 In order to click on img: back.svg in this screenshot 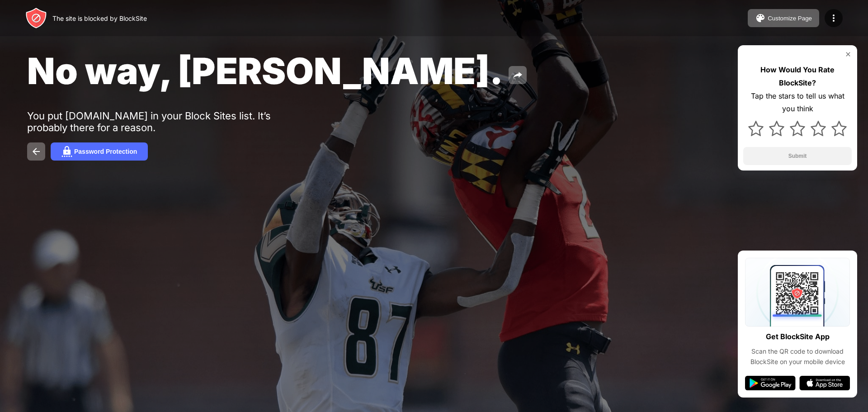, I will do `click(36, 152)`.